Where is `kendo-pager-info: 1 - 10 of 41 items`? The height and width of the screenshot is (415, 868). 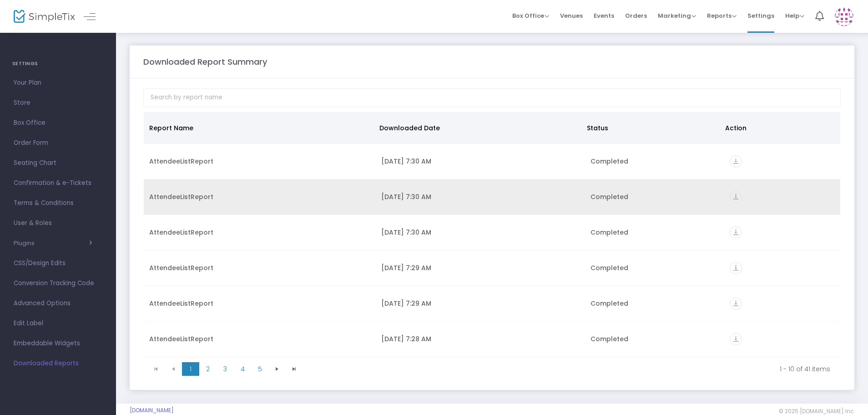 kendo-pager-info: 1 - 10 of 41 items is located at coordinates (569, 369).